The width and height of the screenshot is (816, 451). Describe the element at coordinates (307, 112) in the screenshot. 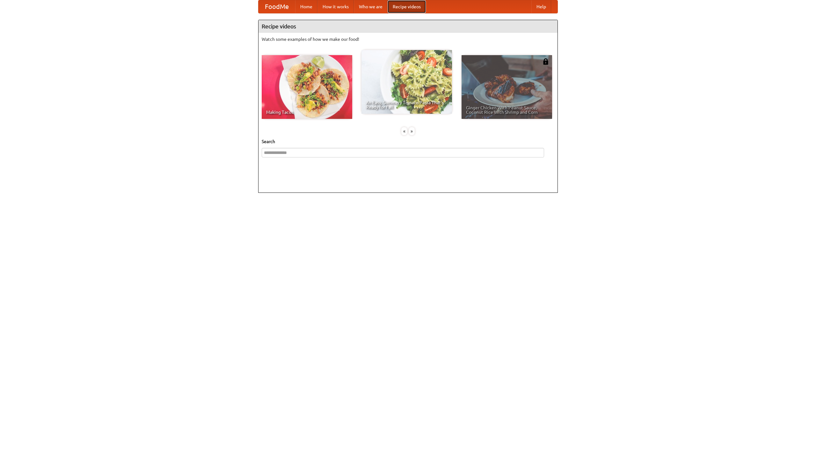

I see `span: Making Tacos` at that location.